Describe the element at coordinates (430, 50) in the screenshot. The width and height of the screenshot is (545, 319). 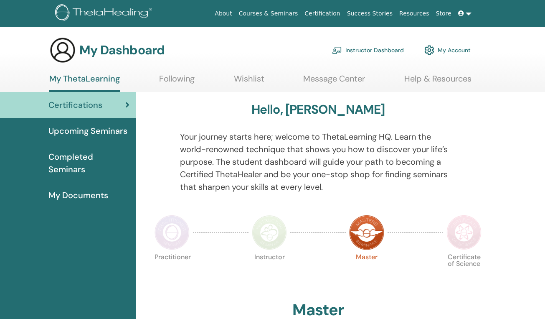
I see `img: cog.svg` at that location.